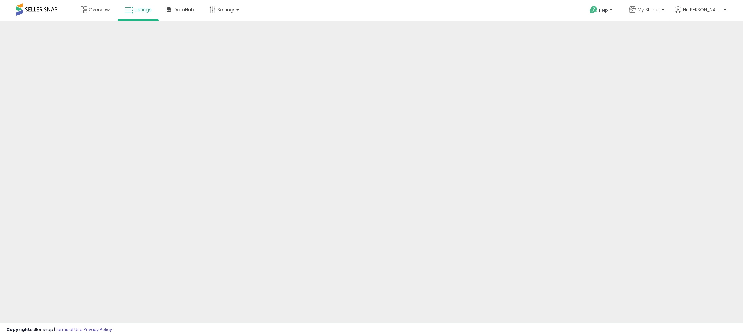 The height and width of the screenshot is (336, 743). I want to click on span: Help, so click(604, 10).